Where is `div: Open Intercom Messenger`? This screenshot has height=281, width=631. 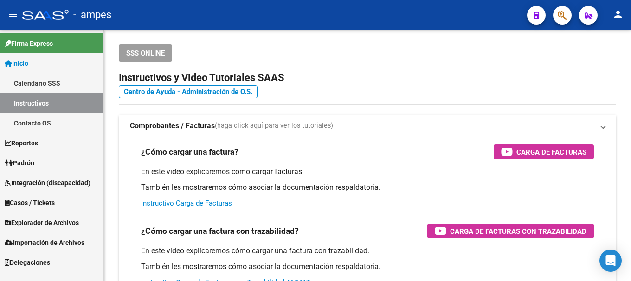 div: Open Intercom Messenger is located at coordinates (610, 261).